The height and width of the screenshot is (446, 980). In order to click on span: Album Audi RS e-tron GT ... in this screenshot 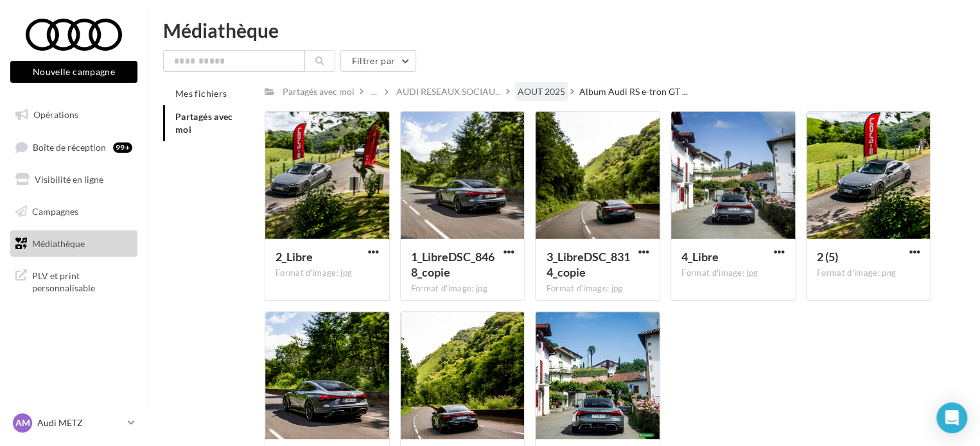, I will do `click(633, 92)`.